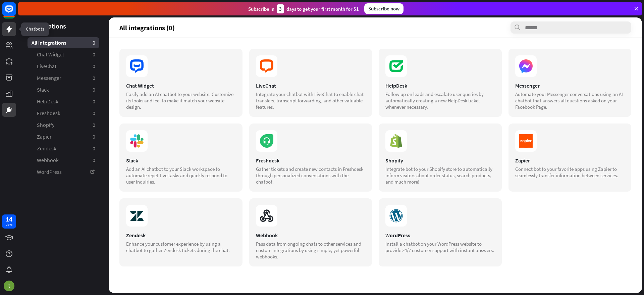 The height and width of the screenshot is (295, 644). Describe the element at coordinates (63, 113) in the screenshot. I see `a: Freshdesk 0` at that location.